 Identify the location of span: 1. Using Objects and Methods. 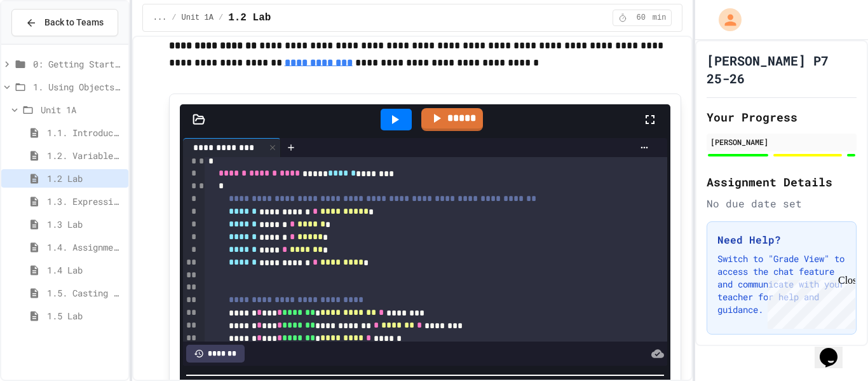
(78, 87).